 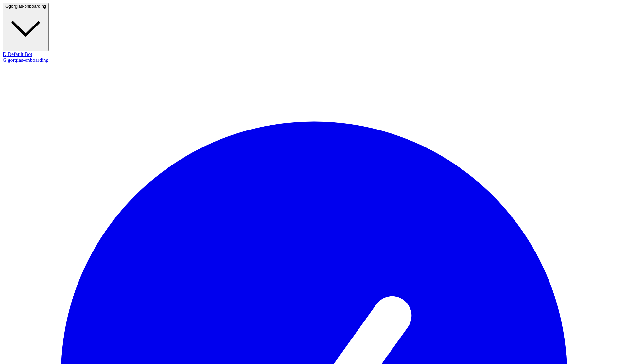 I want to click on div: gorgias-onboarding, so click(x=314, y=60).